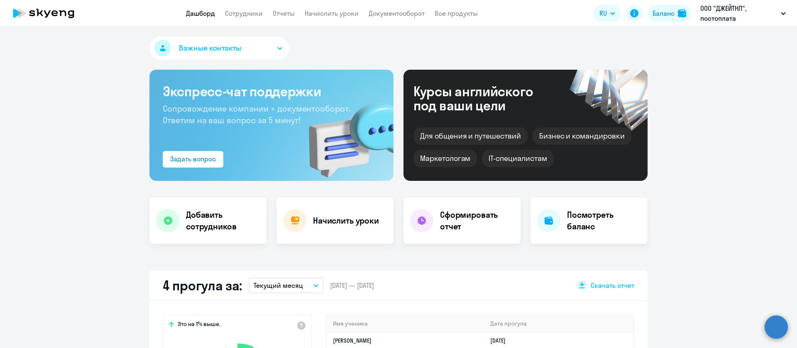 This screenshot has height=348, width=797. Describe the element at coordinates (405, 324) in the screenshot. I see `th: Имя ученика` at that location.